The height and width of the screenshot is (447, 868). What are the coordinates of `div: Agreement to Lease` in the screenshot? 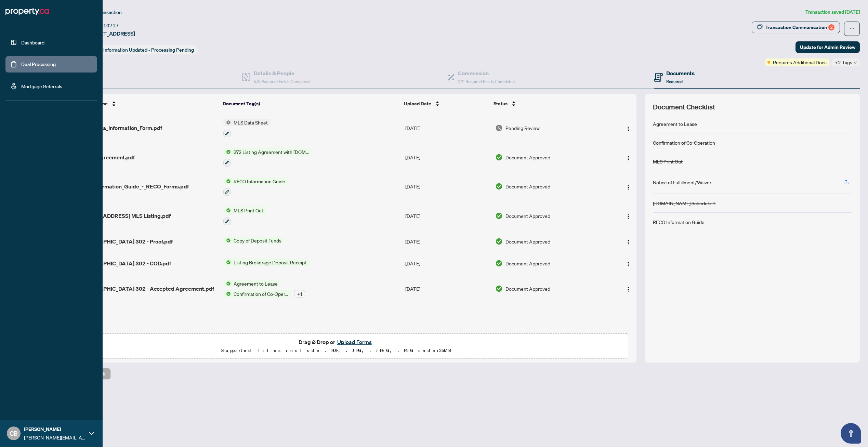 It's located at (675, 124).